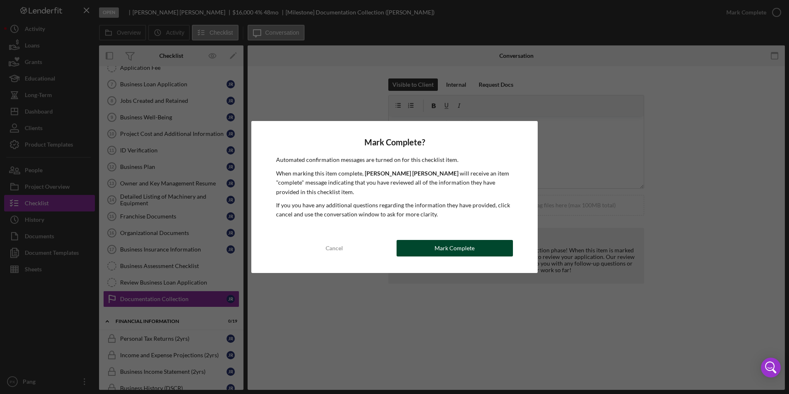 This screenshot has width=789, height=394. I want to click on div: Mark Complete, so click(454, 248).